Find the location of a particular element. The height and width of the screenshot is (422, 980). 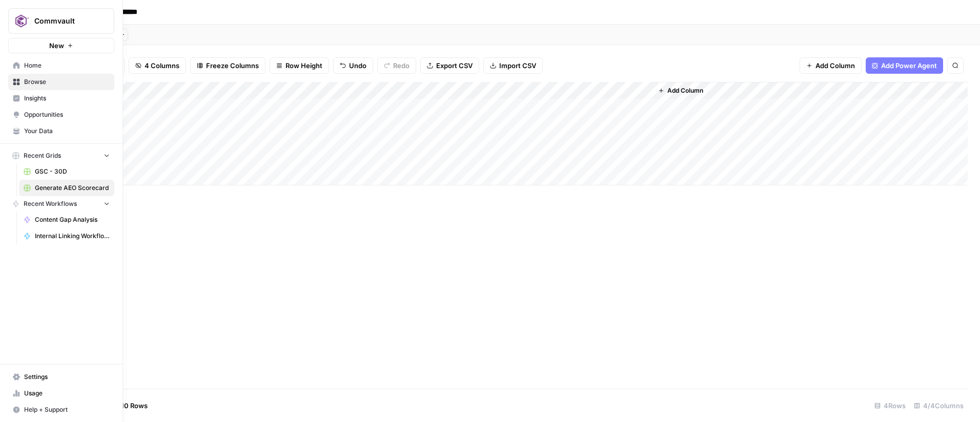

button: Undo is located at coordinates (354, 65).